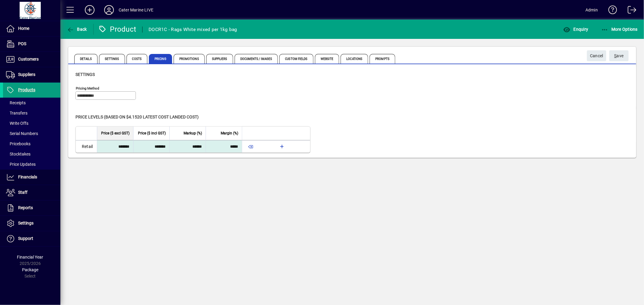 The image size is (644, 305). I want to click on span: Costs, so click(137, 58).